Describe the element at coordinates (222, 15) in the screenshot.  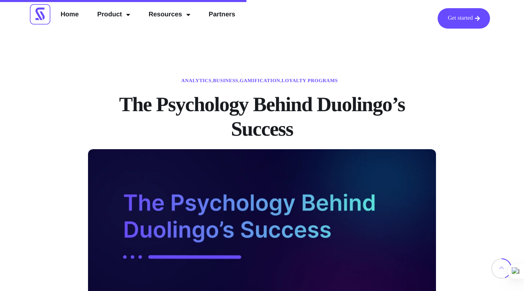
I see `a: Partners` at that location.